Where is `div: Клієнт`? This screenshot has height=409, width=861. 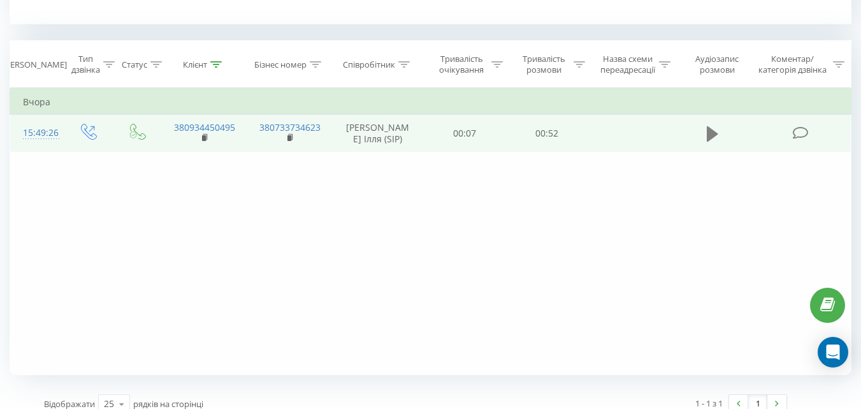
div: Клієнт is located at coordinates (195, 64).